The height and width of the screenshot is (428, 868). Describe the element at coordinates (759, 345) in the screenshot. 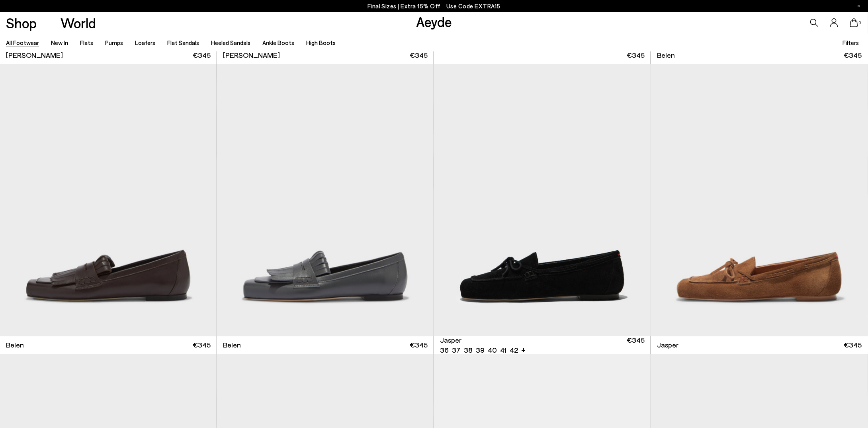

I see `a: Jasper €345` at that location.